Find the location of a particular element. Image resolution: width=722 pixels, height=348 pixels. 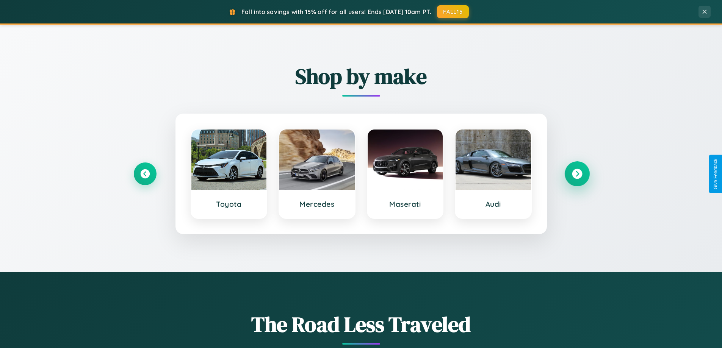

h3: Maserati is located at coordinates (405, 204).